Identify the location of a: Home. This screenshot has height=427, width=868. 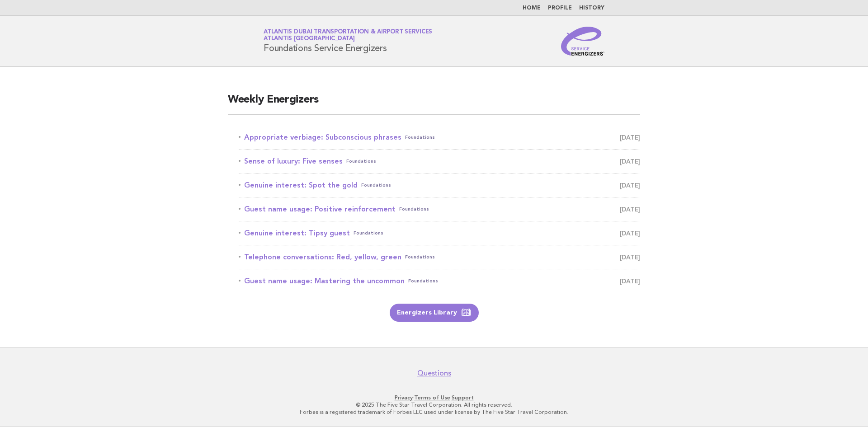
(531, 8).